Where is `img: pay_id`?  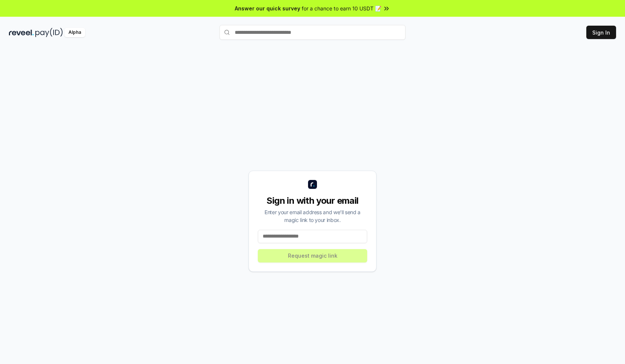 img: pay_id is located at coordinates (49, 32).